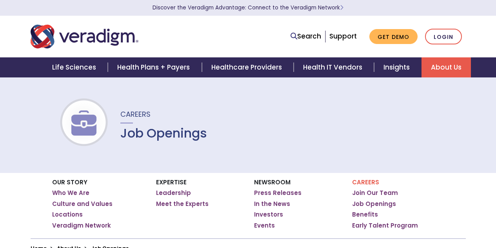  Describe the element at coordinates (374, 204) in the screenshot. I see `a: Job Openings` at that location.